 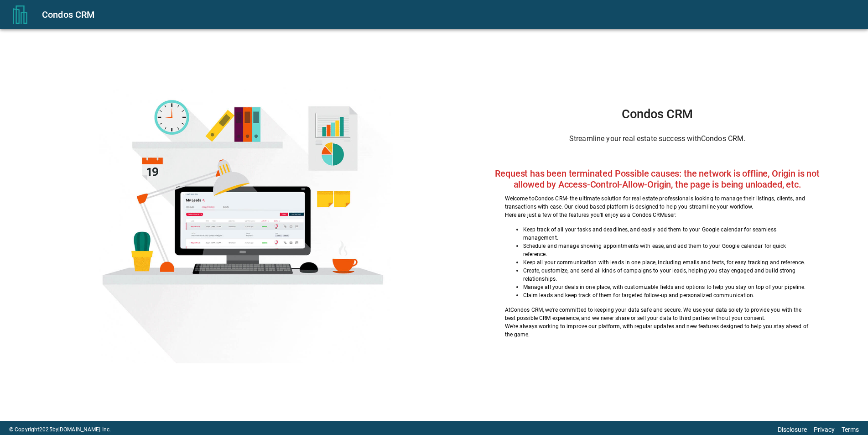 I want to click on p: We're always working to improve our platform, with regular updates and new features designed to h..., so click(x=657, y=330).